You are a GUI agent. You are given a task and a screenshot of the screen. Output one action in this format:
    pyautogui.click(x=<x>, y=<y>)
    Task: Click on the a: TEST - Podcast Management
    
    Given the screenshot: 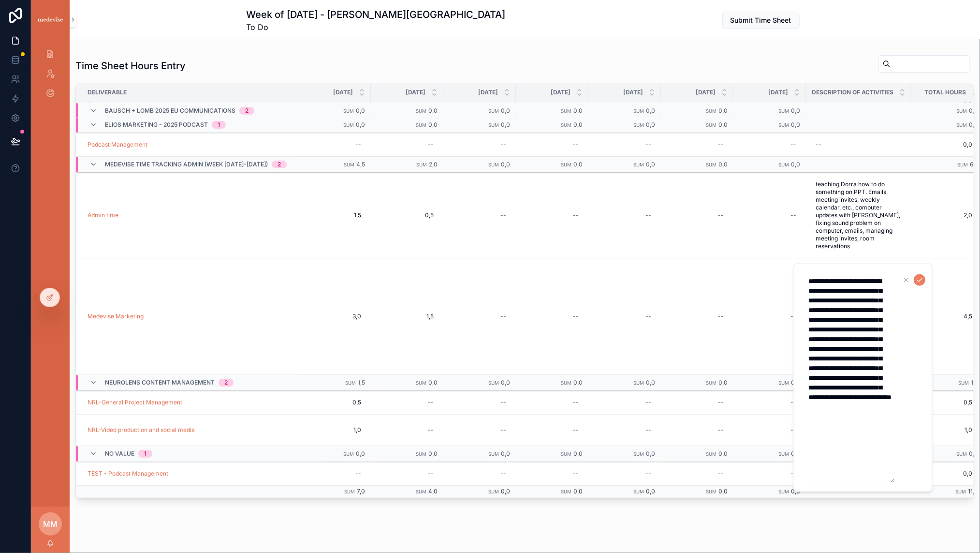 What is the action you would take?
    pyautogui.click(x=128, y=474)
    